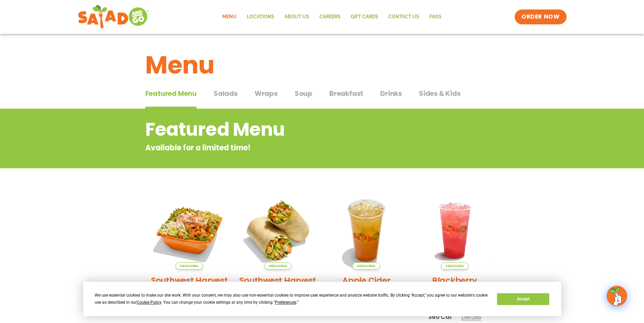  I want to click on span: Breakfast, so click(346, 94).